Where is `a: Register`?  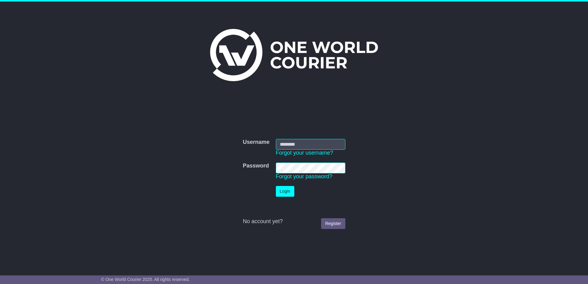 a: Register is located at coordinates (333, 224).